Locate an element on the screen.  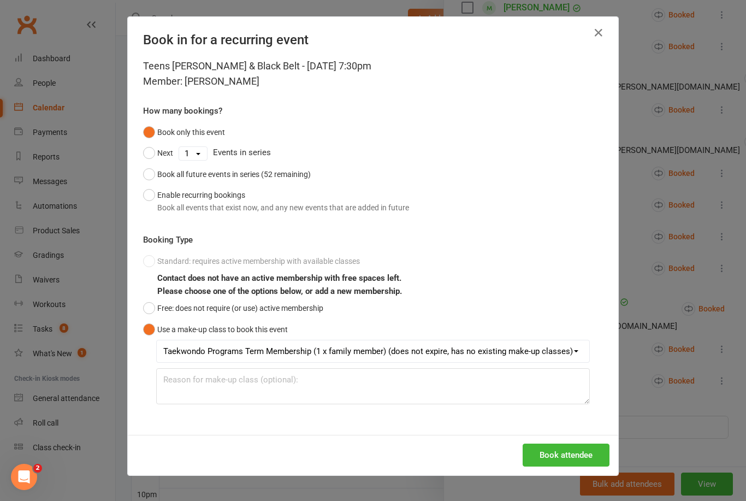
span: 2 is located at coordinates (38, 468).